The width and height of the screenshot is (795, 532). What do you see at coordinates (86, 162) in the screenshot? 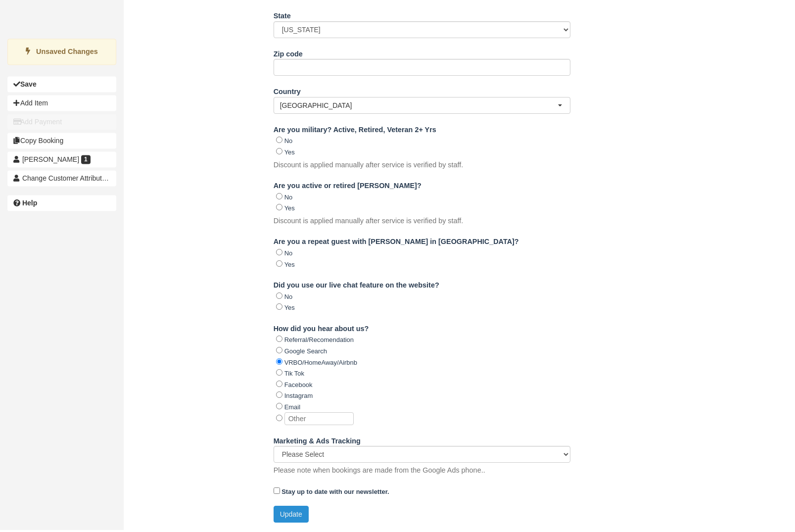
I see `span: 1` at bounding box center [86, 162].